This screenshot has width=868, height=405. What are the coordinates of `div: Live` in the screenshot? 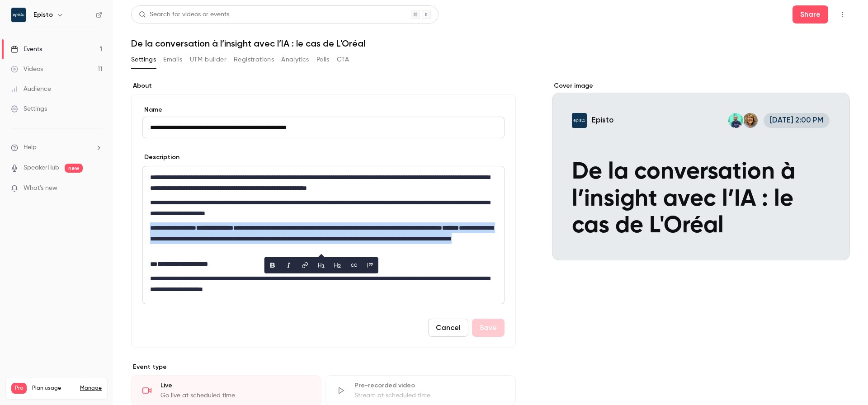 It's located at (235, 386).